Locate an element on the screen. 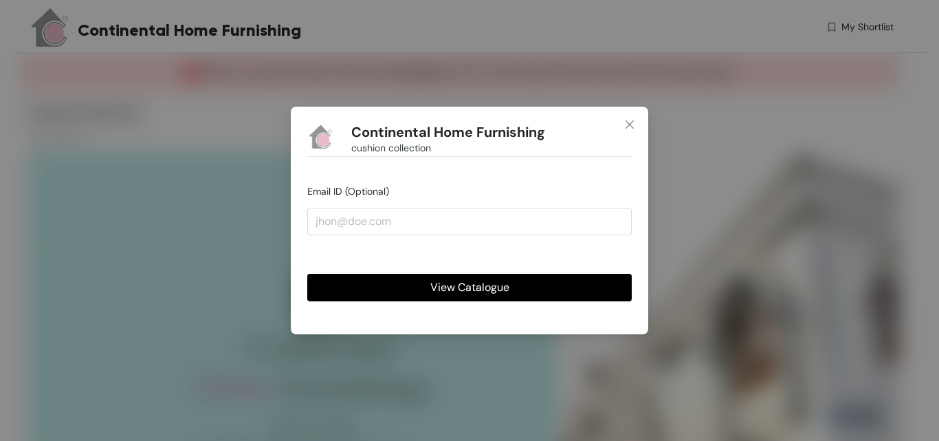 The width and height of the screenshot is (939, 441). h1: Continental Home Furnishing is located at coordinates (448, 132).